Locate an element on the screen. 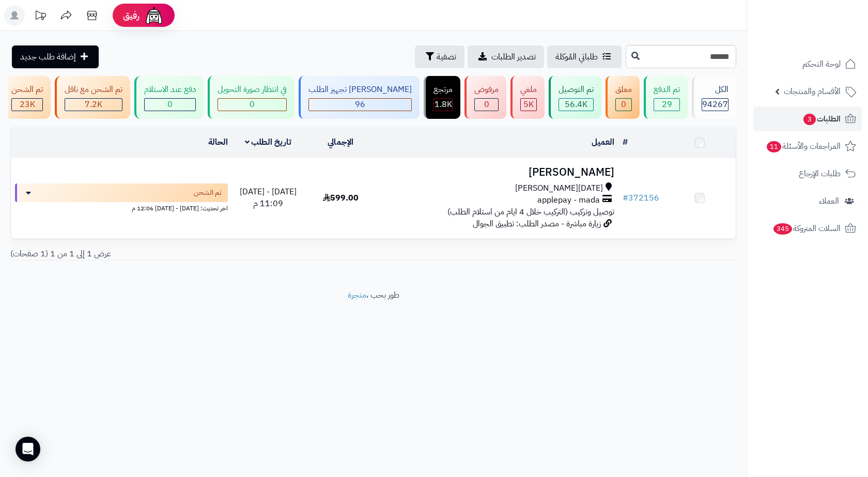  a: السلات المتروكة345 is located at coordinates (808, 229).